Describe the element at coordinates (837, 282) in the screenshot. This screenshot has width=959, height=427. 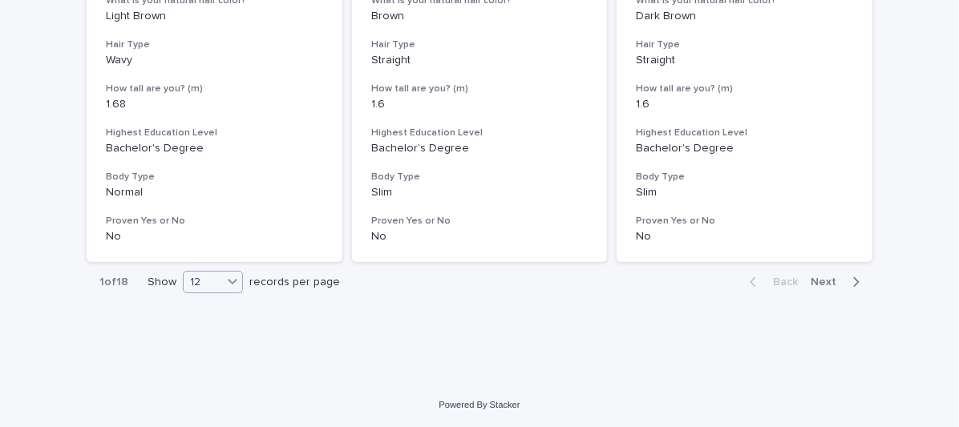
I see `button: Next` at that location.